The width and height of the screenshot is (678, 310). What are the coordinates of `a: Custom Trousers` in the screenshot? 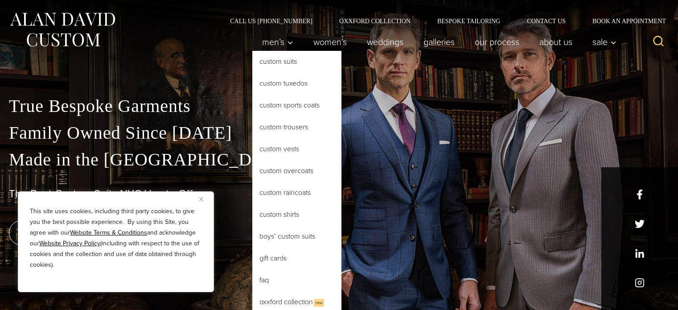 It's located at (297, 127).